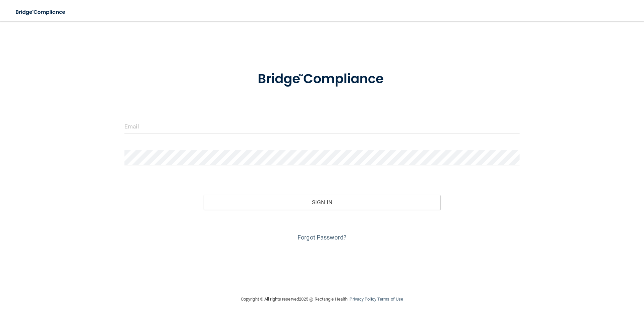 This screenshot has width=644, height=317. Describe the element at coordinates (322, 202) in the screenshot. I see `button: Sign In` at that location.